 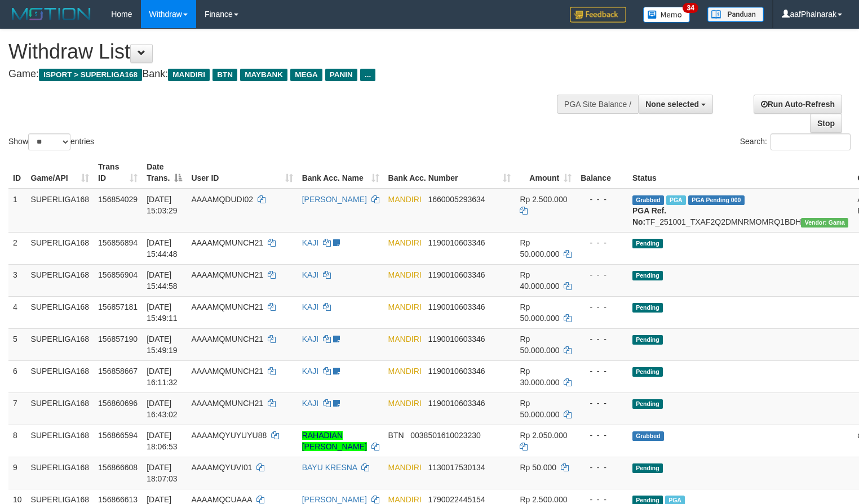 I want to click on a: BAYU KRESNA, so click(x=330, y=467).